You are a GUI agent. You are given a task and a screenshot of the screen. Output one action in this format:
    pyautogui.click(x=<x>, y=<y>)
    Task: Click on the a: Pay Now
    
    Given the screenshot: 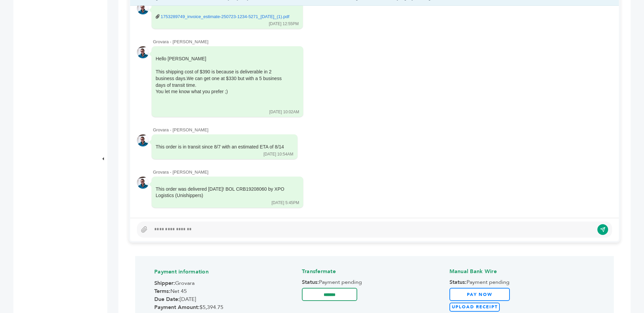 What is the action you would take?
    pyautogui.click(x=479, y=294)
    